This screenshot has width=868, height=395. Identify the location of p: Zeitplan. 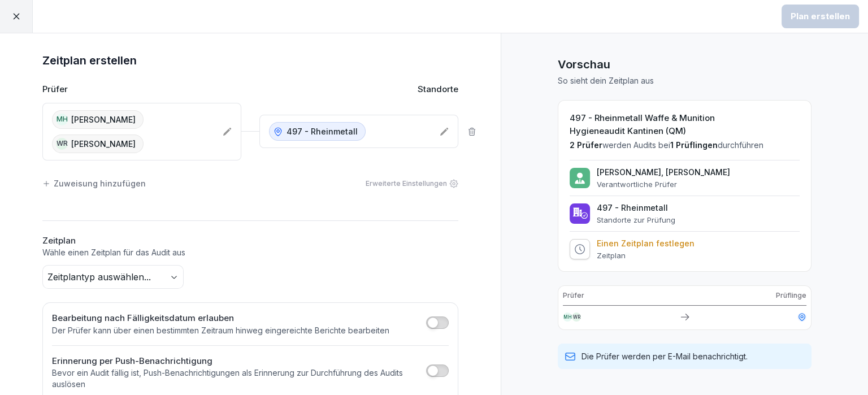
(645, 256).